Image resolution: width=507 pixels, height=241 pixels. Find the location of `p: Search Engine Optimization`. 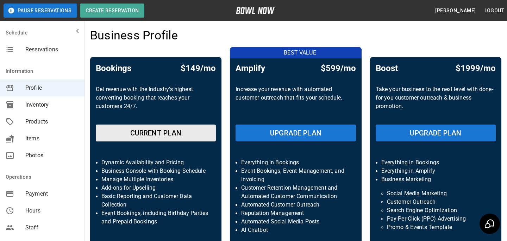

p: Search Engine Optimization is located at coordinates (436, 211).